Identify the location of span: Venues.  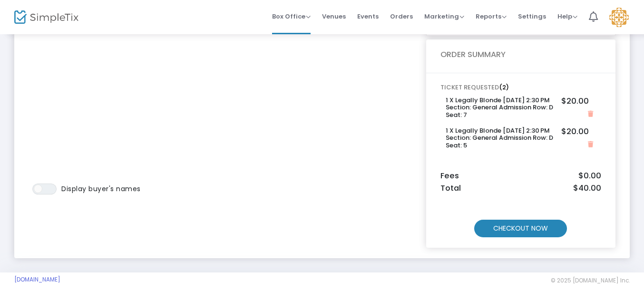
(334, 16).